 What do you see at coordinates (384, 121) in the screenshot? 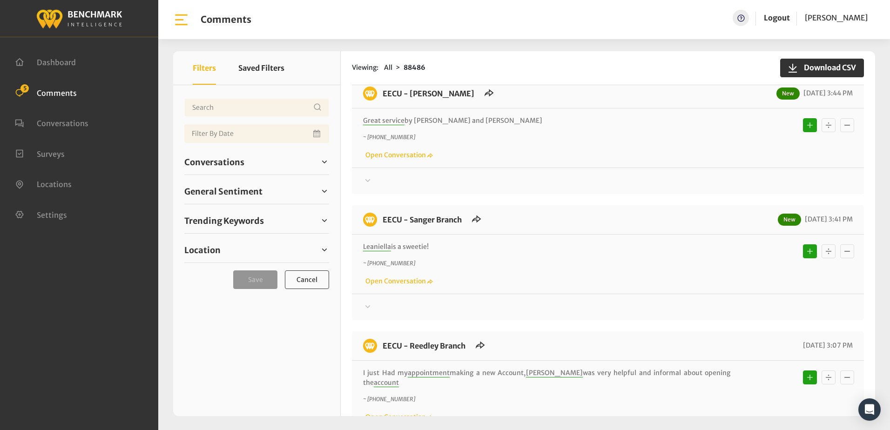
I see `span: Great service` at bounding box center [384, 121].